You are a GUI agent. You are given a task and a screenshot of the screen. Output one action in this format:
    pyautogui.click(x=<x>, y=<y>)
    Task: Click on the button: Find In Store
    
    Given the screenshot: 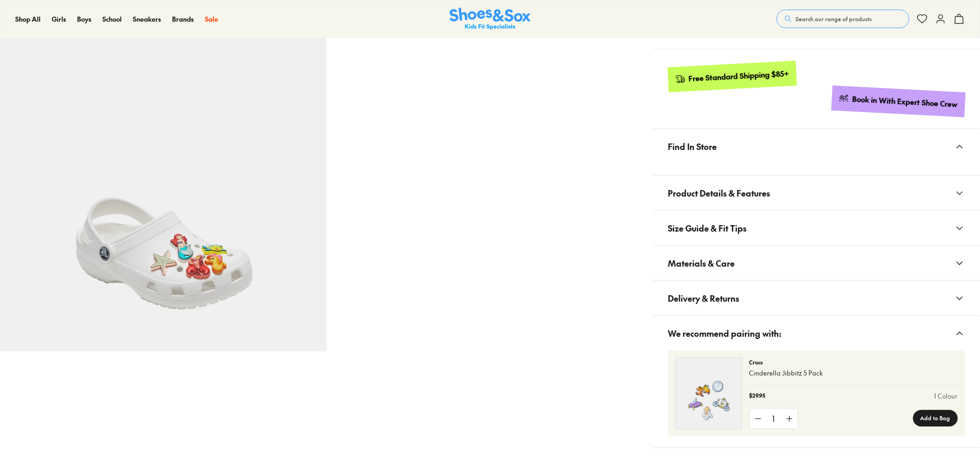 What is the action you would take?
    pyautogui.click(x=817, y=147)
    